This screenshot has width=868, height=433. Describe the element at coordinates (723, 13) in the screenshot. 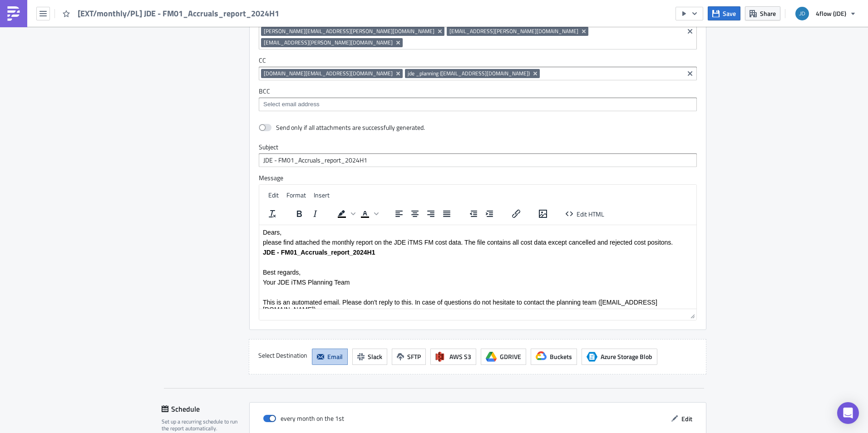

I see `button: Save` at that location.